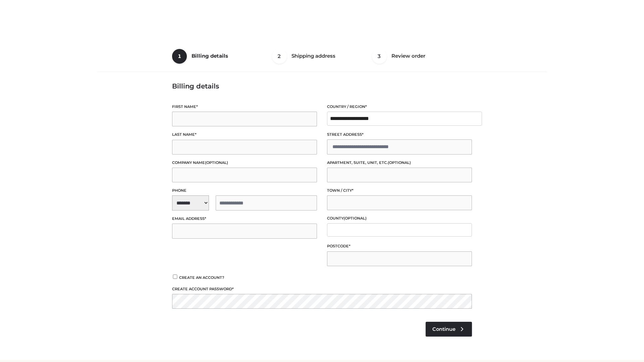 This screenshot has height=362, width=644. I want to click on span: Continue, so click(444, 329).